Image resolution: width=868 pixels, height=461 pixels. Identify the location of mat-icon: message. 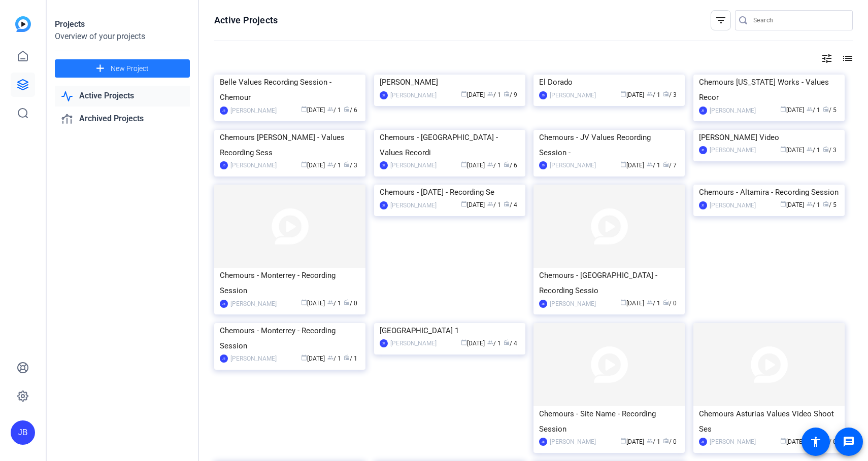
(849, 442).